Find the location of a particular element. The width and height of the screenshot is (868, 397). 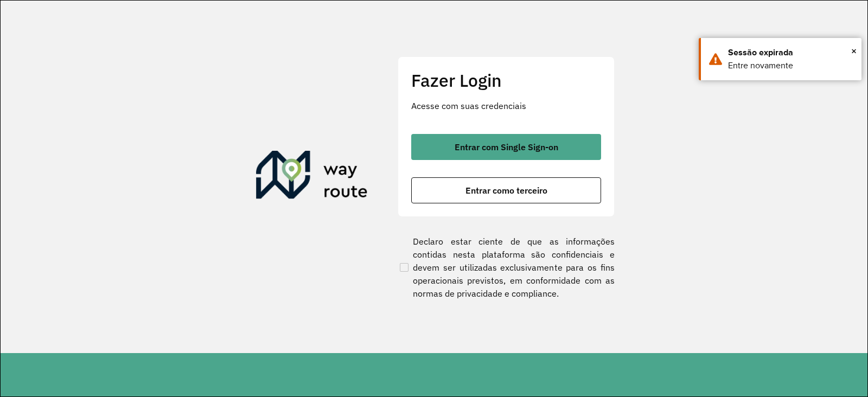

span: Entrar com Single Sign-on is located at coordinates (506, 147).